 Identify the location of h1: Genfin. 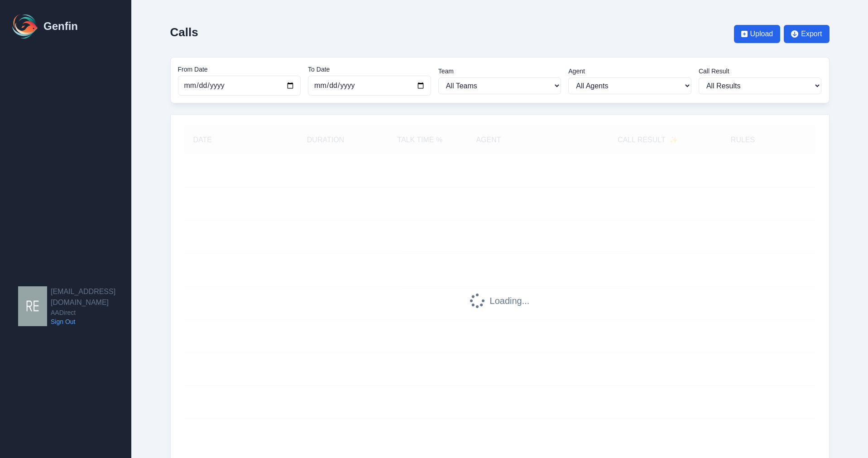
(61, 27).